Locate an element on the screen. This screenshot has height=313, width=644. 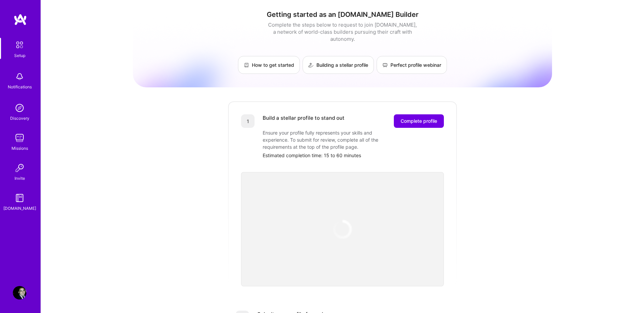
div: Ensure your profile fully represents your skills and experience. To submit for review, complete a... is located at coordinates (330, 140).